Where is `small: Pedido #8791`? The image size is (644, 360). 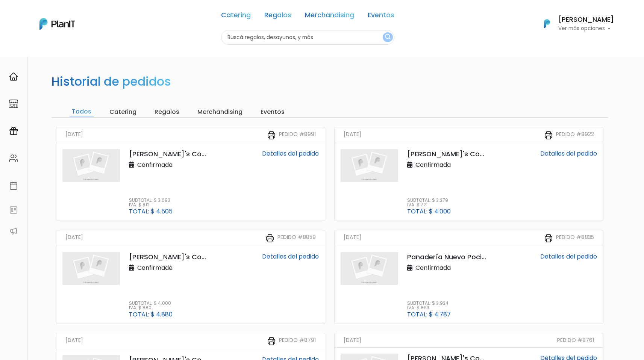
small: Pedido #8791 is located at coordinates (298, 341).